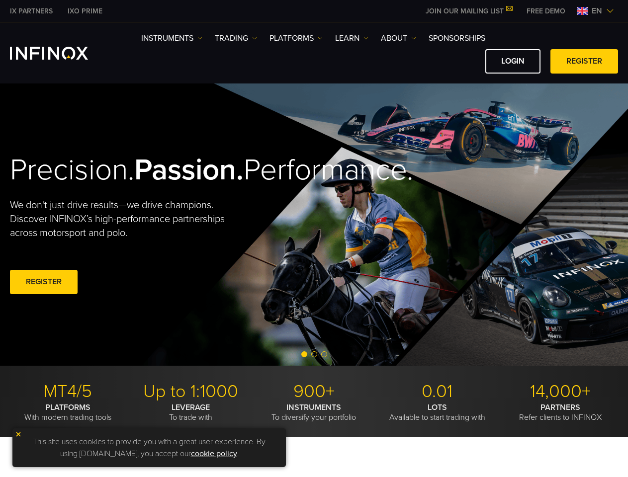 The width and height of the screenshot is (628, 477). What do you see at coordinates (61, 53) in the screenshot?
I see `a: INFINOX Logo` at bounding box center [61, 53].